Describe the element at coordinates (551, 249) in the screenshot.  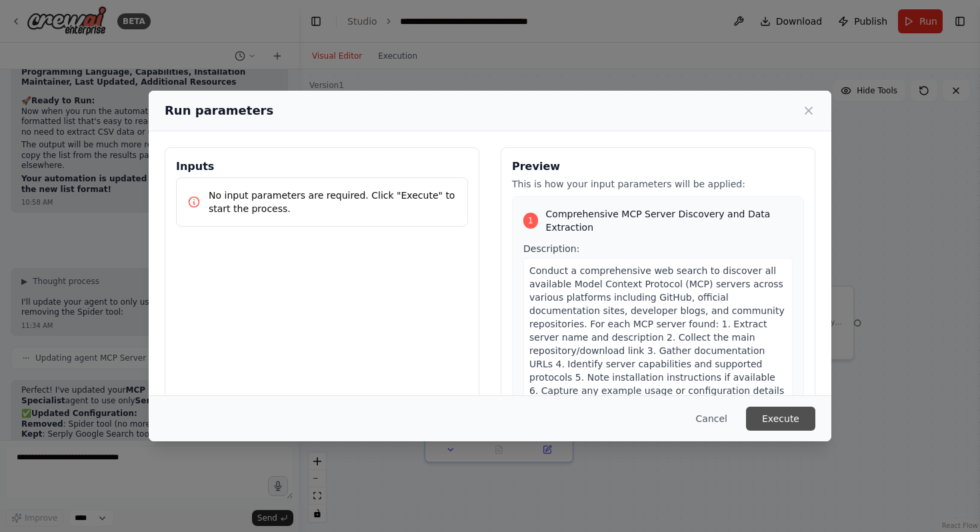
I see `span: Description:` at that location.